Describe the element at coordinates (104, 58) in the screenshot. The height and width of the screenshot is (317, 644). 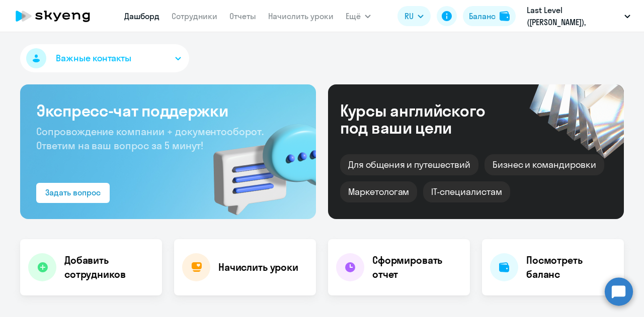
I see `button: Важные контакты` at that location.